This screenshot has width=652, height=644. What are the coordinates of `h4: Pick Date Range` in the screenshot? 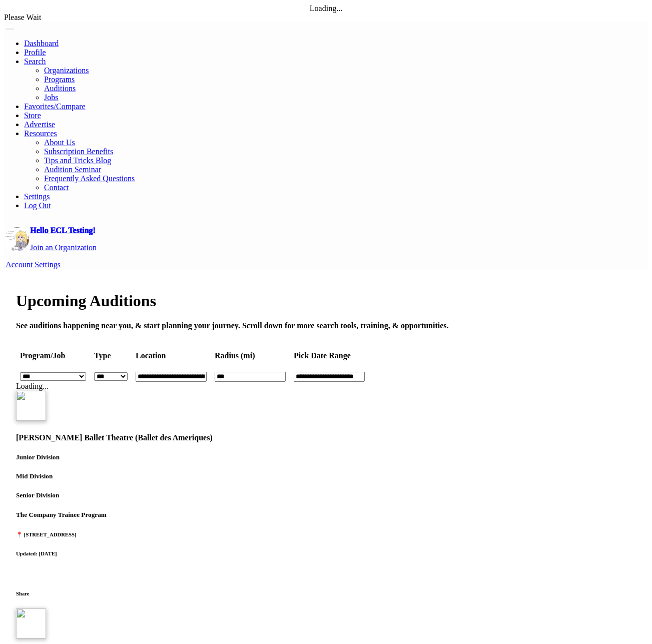 It's located at (330, 356).